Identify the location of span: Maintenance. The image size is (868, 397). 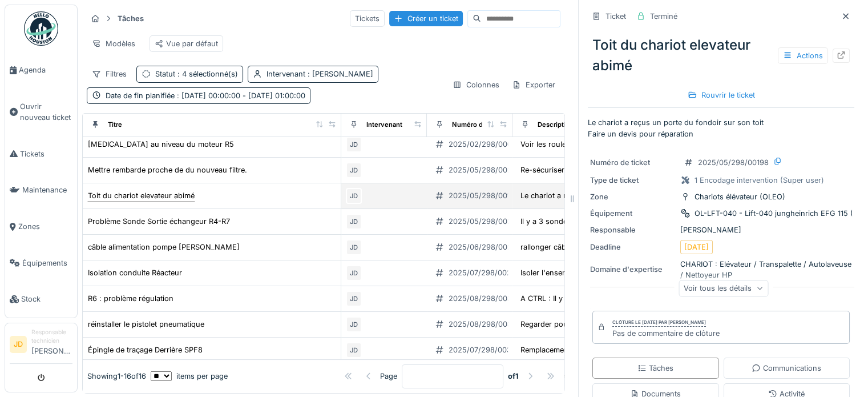
(48, 189).